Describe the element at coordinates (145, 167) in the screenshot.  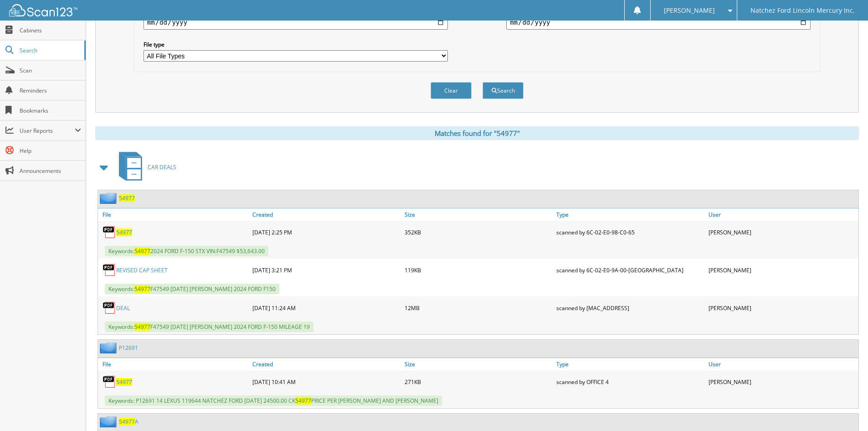
I see `a: CAR DEALS` at that location.